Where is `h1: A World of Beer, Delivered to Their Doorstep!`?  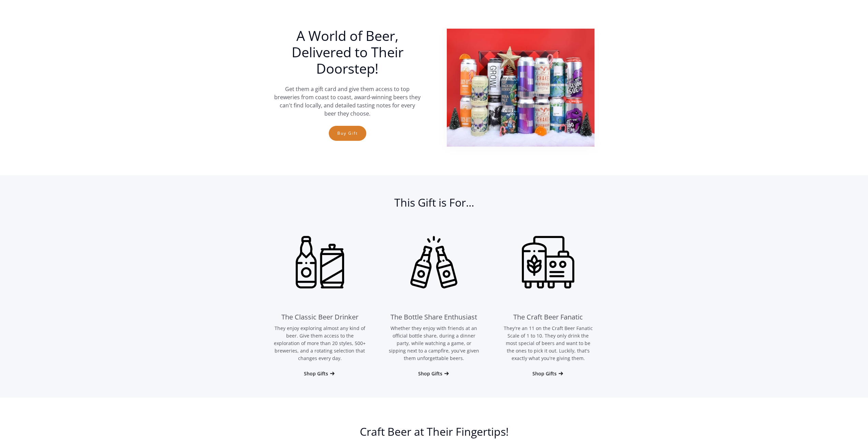
h1: A World of Beer, Delivered to Their Doorstep! is located at coordinates (347, 52).